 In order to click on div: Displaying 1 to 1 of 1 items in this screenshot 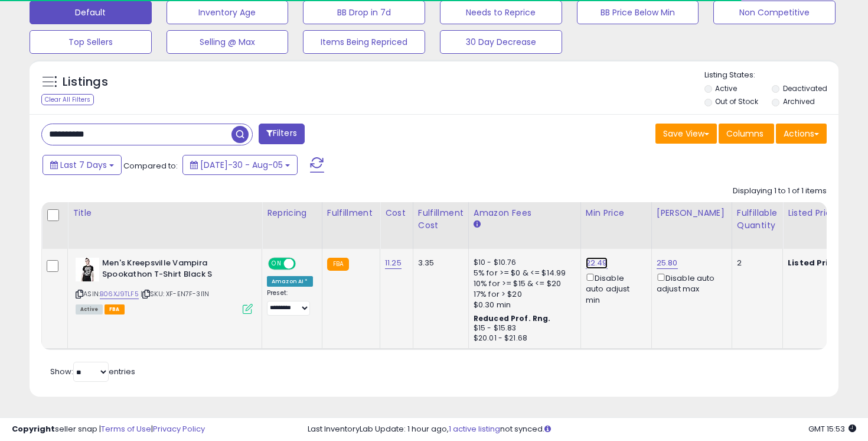, I will do `click(779, 191)`.